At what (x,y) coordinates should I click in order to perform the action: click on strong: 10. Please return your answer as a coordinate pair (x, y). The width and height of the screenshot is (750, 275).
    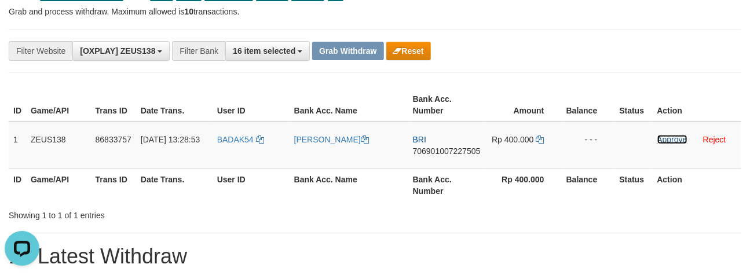
    Looking at the image, I should click on (189, 12).